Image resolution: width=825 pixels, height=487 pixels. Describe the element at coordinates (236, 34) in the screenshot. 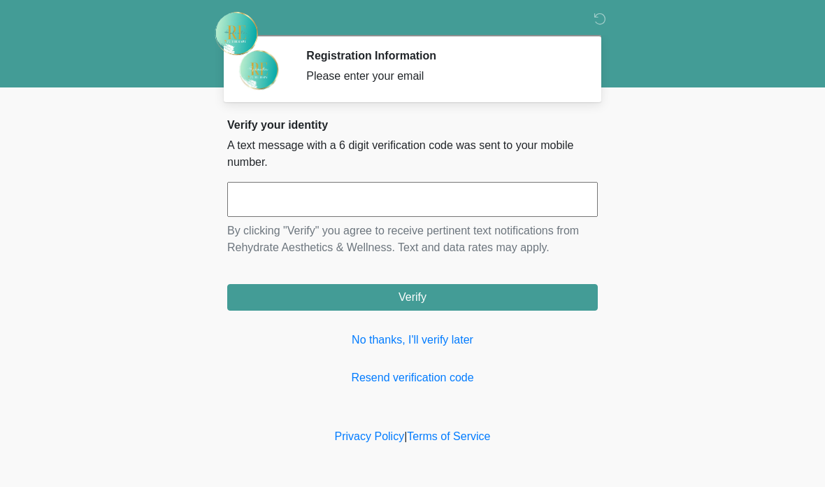

I see `img: Rehydrate Aesthetics & Wellness Logo` at that location.